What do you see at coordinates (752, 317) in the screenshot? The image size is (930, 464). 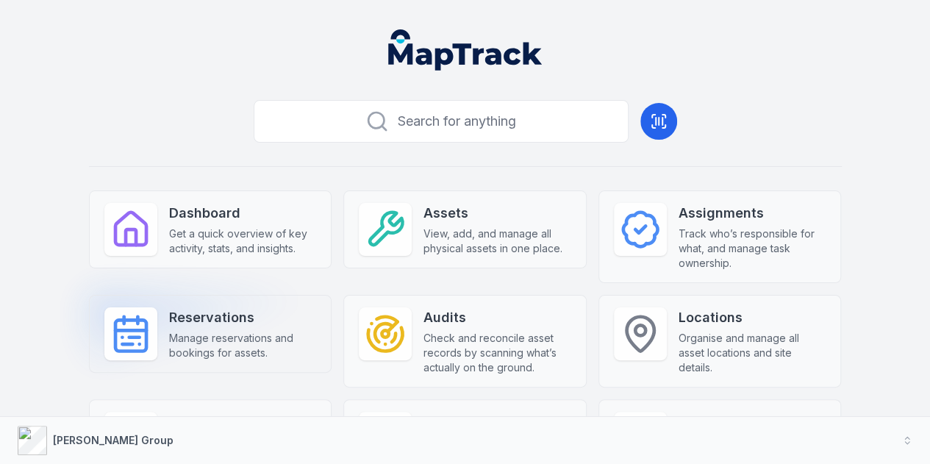 I see `strong: Locations` at bounding box center [752, 317].